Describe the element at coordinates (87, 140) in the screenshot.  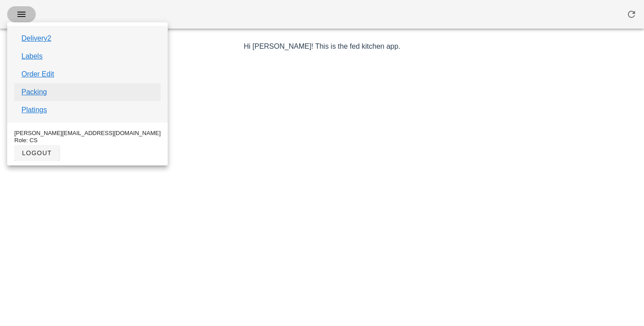
I see `div: Role: CS` at that location.